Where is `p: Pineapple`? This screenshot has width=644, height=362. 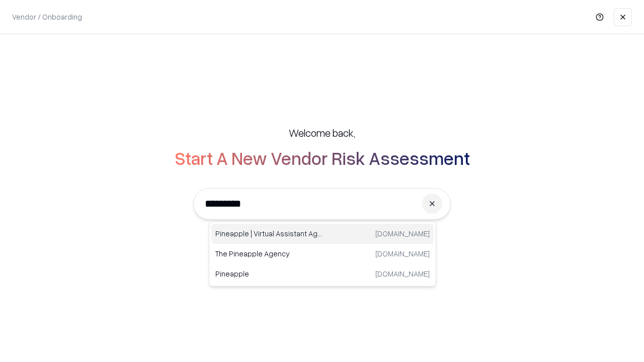 p: Pineapple is located at coordinates (269, 274).